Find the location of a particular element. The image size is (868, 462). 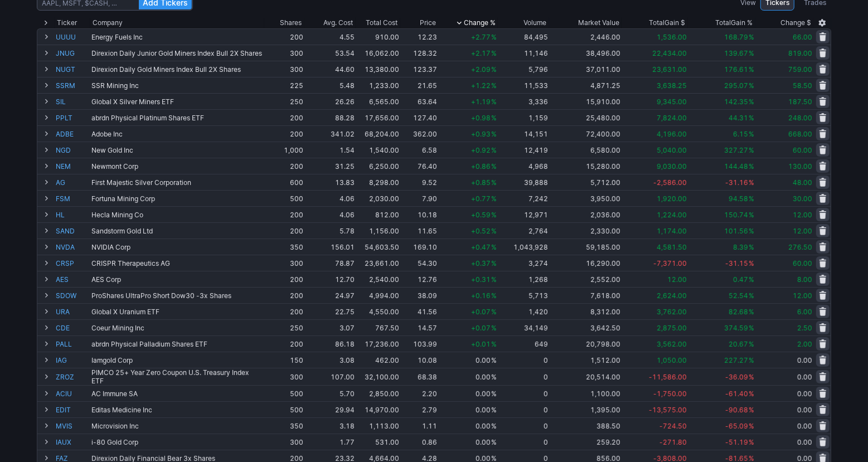

div: New Gold Inc is located at coordinates (177, 150).